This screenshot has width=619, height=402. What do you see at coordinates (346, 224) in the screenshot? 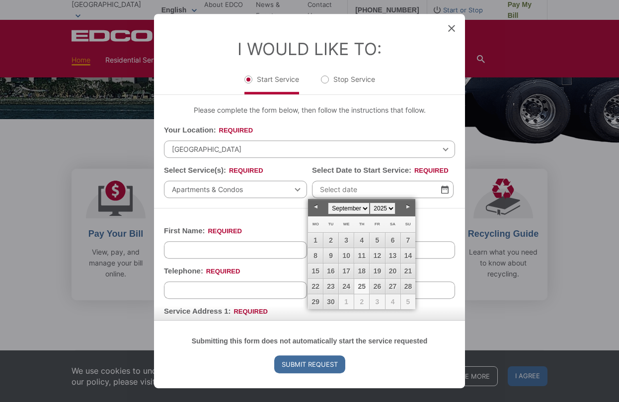
I see `span: Wednesday` at bounding box center [346, 224].